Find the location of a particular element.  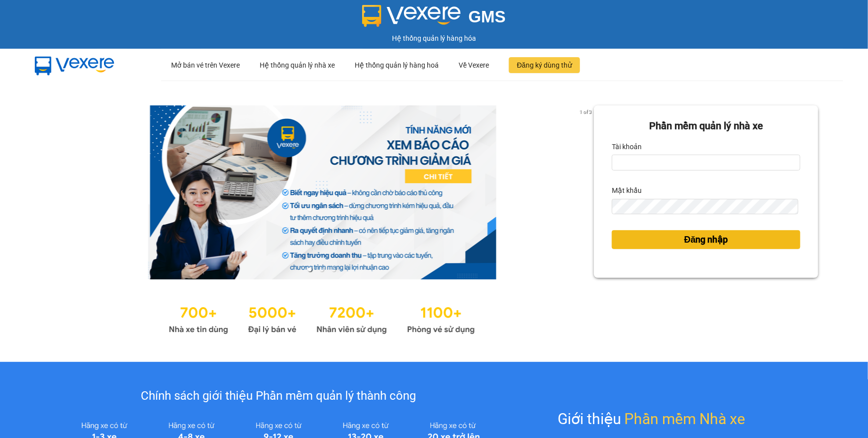

p: 1 of 3 is located at coordinates (585, 112).